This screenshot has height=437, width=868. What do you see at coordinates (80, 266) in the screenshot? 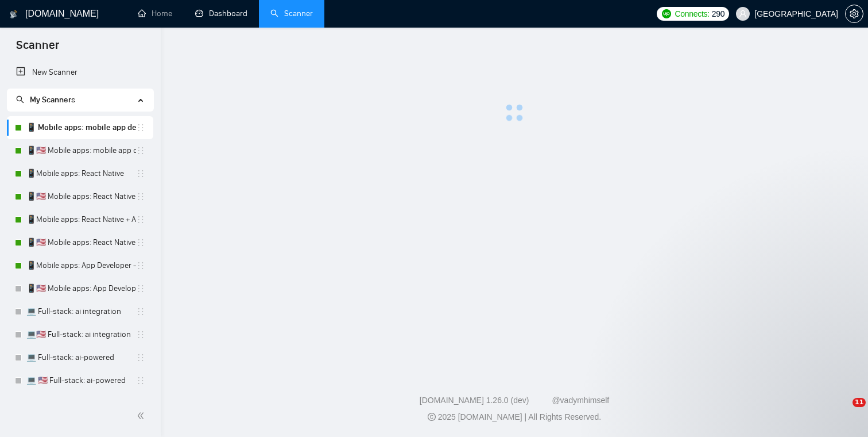
I see `li: 📱Mobile apps: App Developer - titles` at bounding box center [80, 266].